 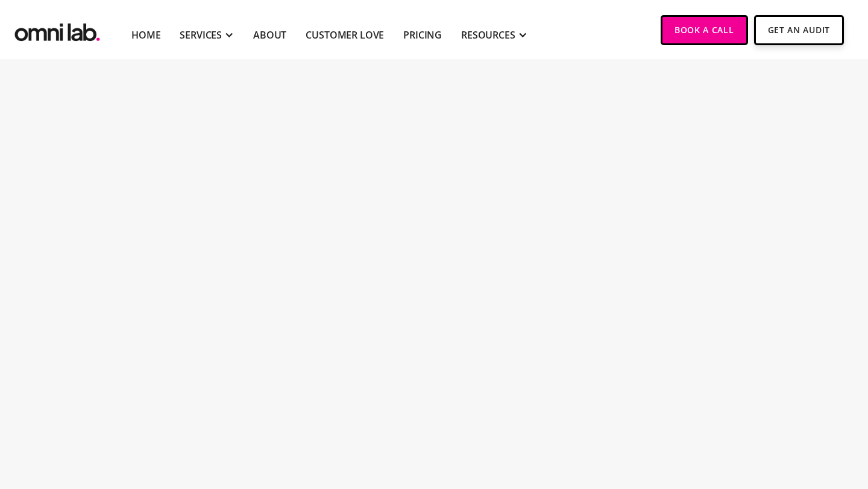 What do you see at coordinates (269, 35) in the screenshot?
I see `a: About` at bounding box center [269, 35].